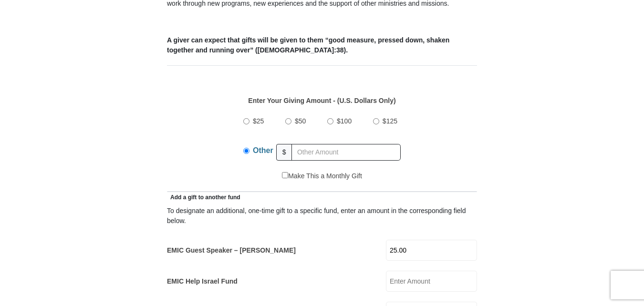 The image size is (644, 306). I want to click on span: $100, so click(344, 121).